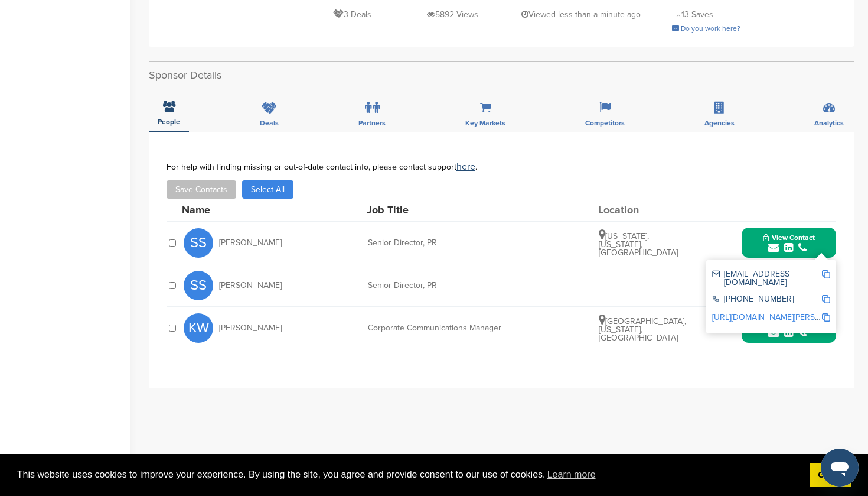 The width and height of the screenshot is (868, 496). I want to click on div: Job Title, so click(455, 210).